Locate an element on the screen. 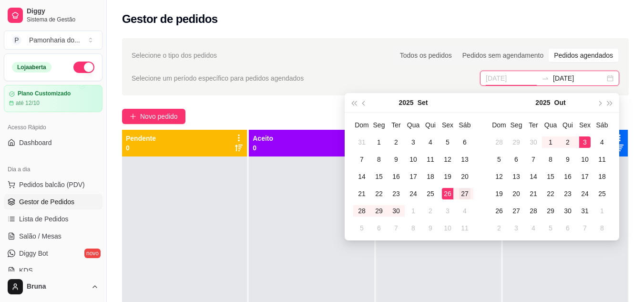 Image resolution: width=644 pixels, height=302 pixels. td: 2025-10-06 is located at coordinates (516, 159).